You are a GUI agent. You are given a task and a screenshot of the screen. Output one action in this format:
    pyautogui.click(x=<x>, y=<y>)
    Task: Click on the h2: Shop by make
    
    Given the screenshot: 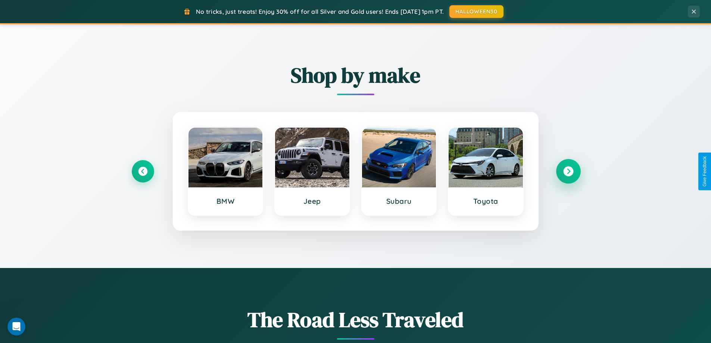 What is the action you would take?
    pyautogui.click(x=356, y=75)
    